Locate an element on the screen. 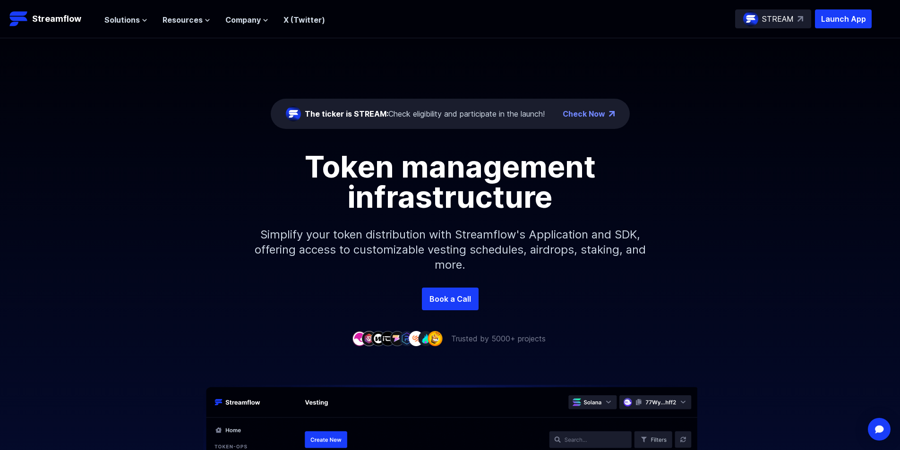 The image size is (900, 450). img: company-5 is located at coordinates (397, 338).